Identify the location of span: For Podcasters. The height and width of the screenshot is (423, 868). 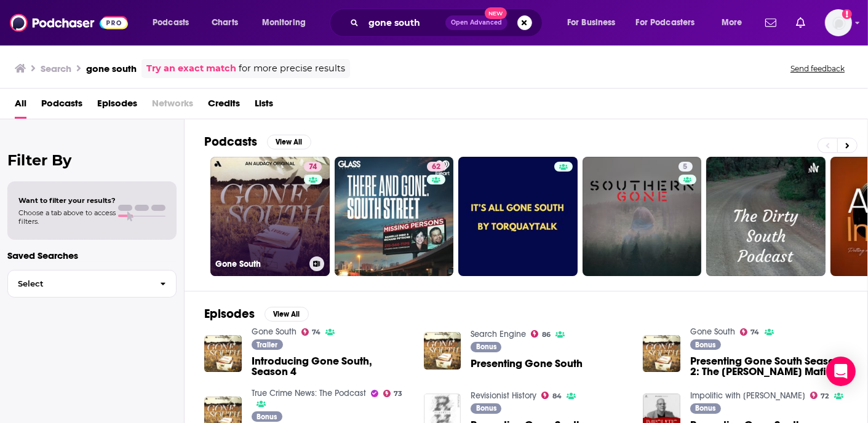
(666, 23).